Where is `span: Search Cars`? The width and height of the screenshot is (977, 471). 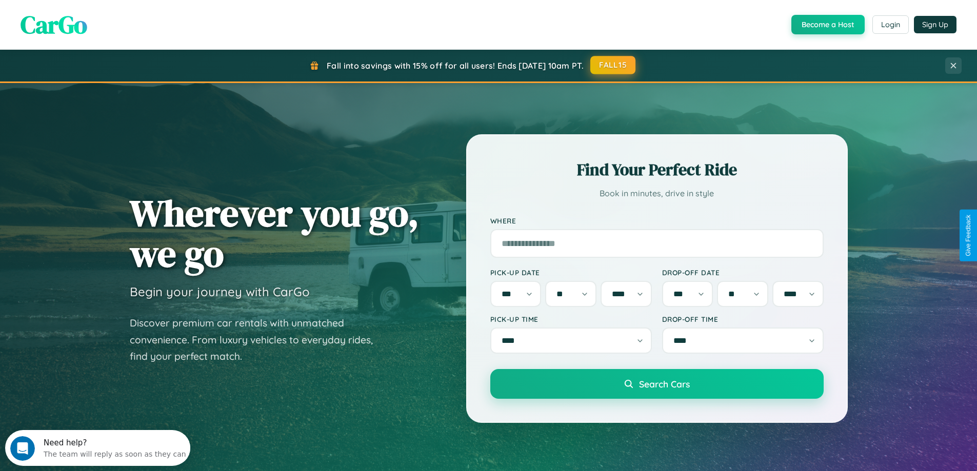
span: Search Cars is located at coordinates (664, 384).